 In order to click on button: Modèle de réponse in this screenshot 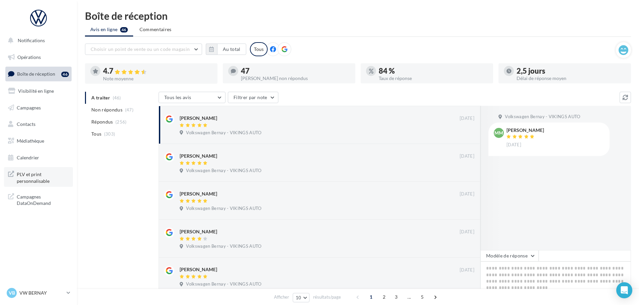, I will do `click(510, 256)`.